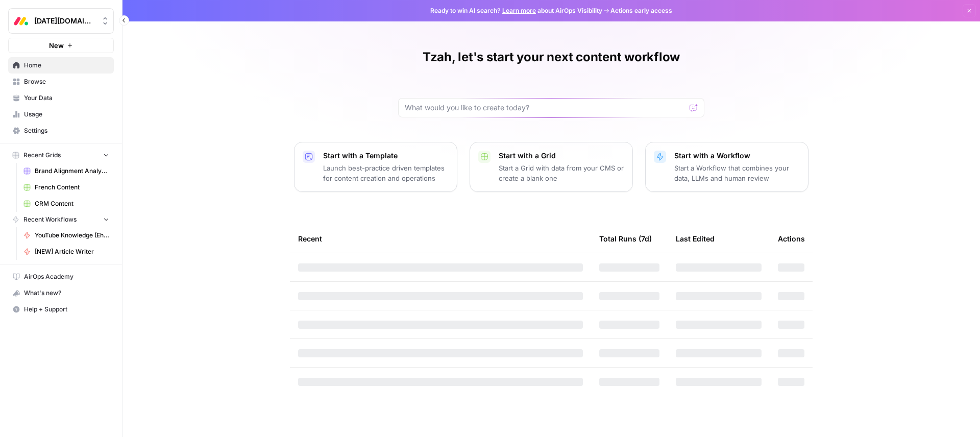 This screenshot has width=980, height=437. I want to click on button: Help + Support, so click(61, 310).